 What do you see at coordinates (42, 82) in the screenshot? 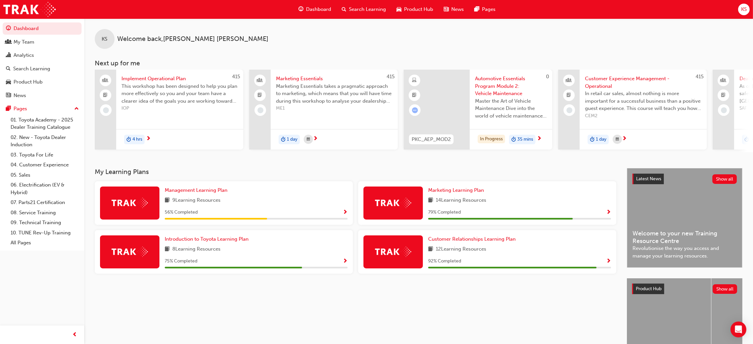
I see `a: Product Hub` at bounding box center [42, 82].